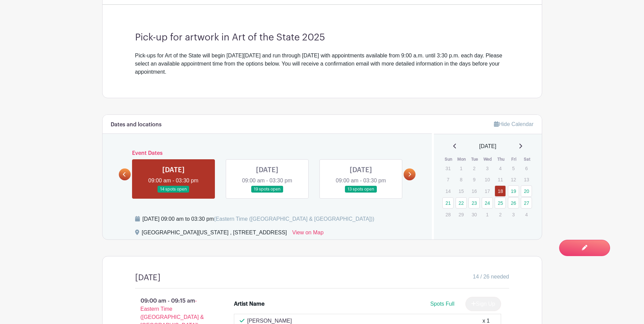 This screenshot has width=644, height=324. Describe the element at coordinates (461, 191) in the screenshot. I see `p: 15` at that location.